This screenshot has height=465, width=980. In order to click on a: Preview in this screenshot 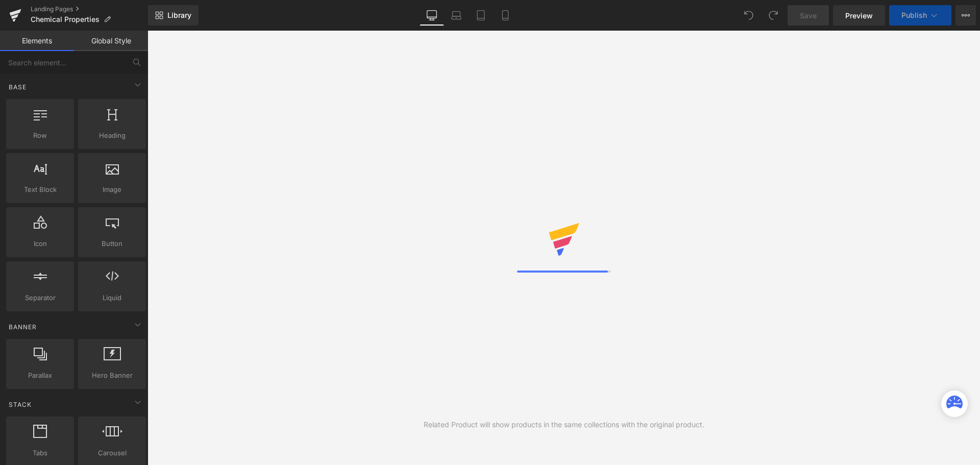, I will do `click(859, 15)`.